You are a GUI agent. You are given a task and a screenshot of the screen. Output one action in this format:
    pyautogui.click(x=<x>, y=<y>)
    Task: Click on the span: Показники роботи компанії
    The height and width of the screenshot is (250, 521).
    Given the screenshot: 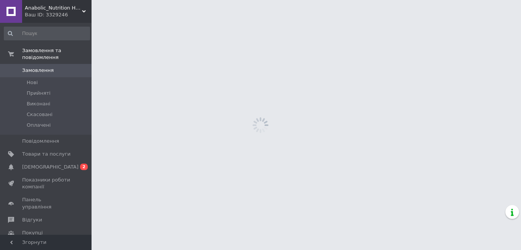 What is the action you would take?
    pyautogui.click(x=46, y=184)
    